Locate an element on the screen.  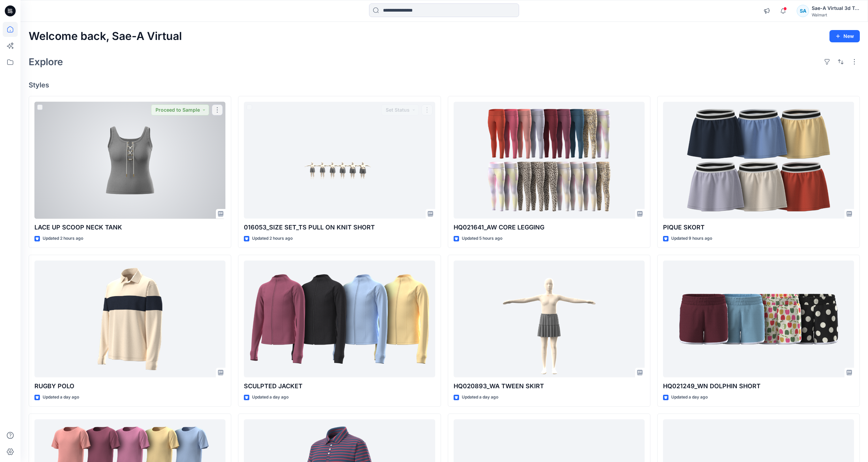
p: Updated 9 hours ago is located at coordinates (692, 238).